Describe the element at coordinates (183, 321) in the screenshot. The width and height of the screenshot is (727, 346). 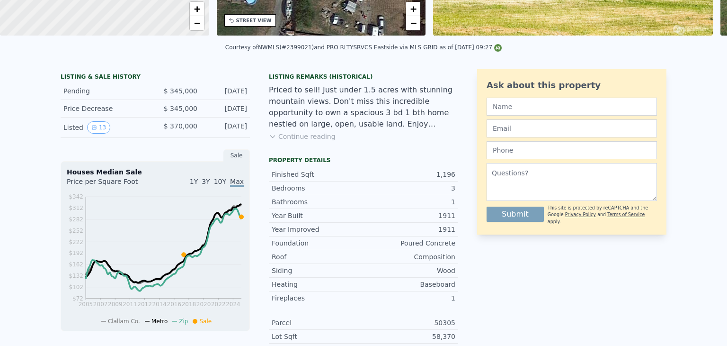
I see `span: Zip` at that location.